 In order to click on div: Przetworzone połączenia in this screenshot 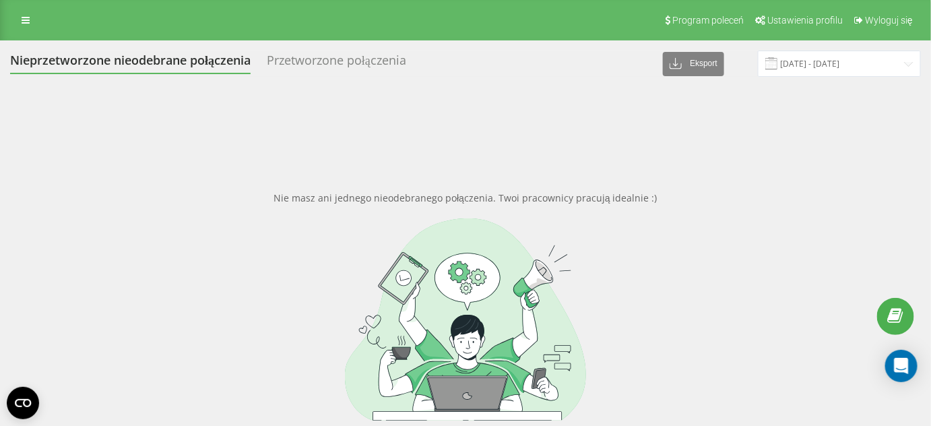, I will do `click(336, 63)`.